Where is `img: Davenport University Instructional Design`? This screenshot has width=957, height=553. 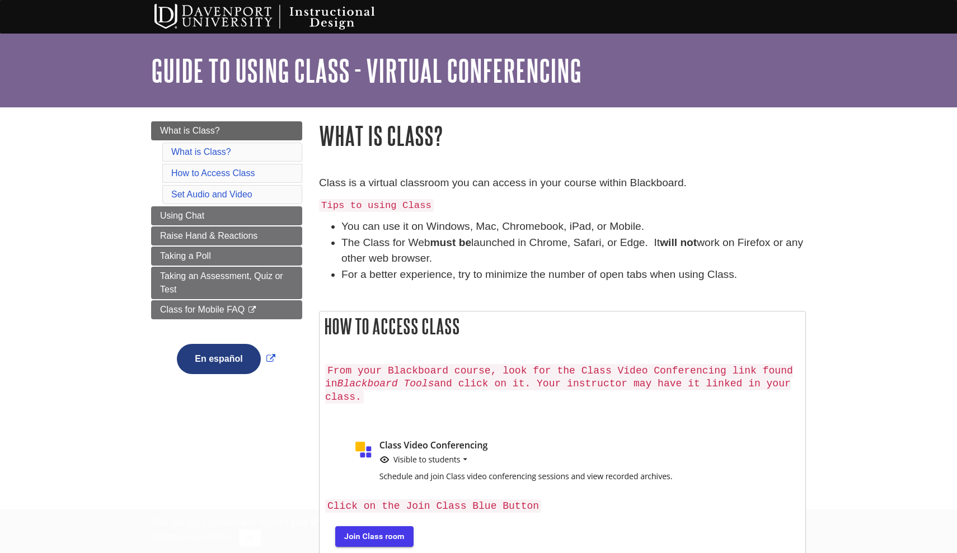
img: Davenport University Instructional Design is located at coordinates (280, 17).